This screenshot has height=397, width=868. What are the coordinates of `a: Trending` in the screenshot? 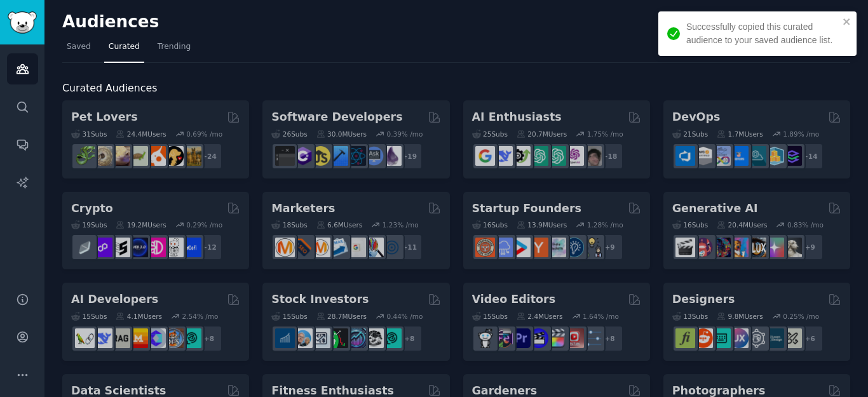 It's located at (174, 49).